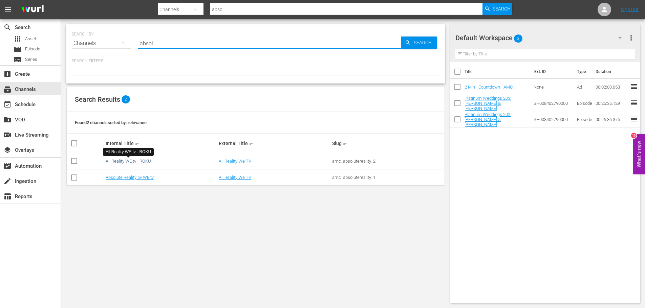 The image size is (645, 308). What do you see at coordinates (582, 72) in the screenshot?
I see `th: Type` at bounding box center [582, 72].